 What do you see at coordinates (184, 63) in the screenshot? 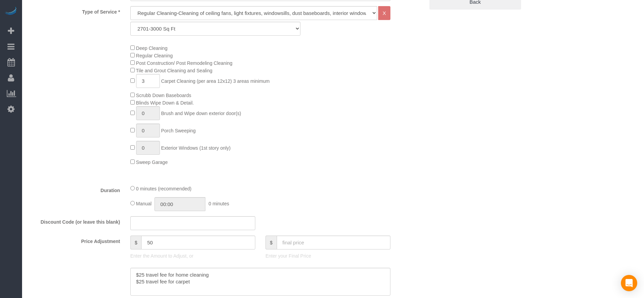
I see `span: Post Construction/ Post Remodeling Cleaning` at bounding box center [184, 63].